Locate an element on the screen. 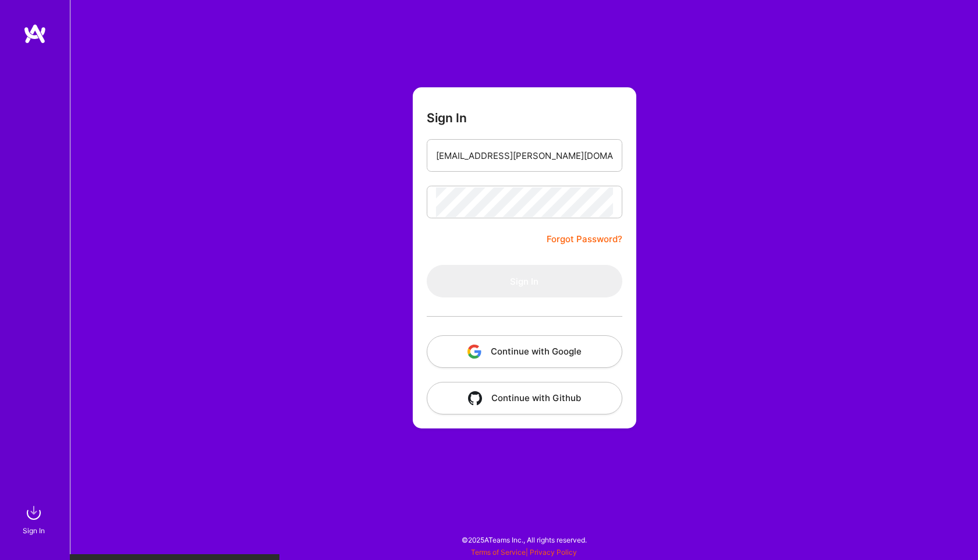 The width and height of the screenshot is (978, 560). button: Continue with Github is located at coordinates (524, 398).